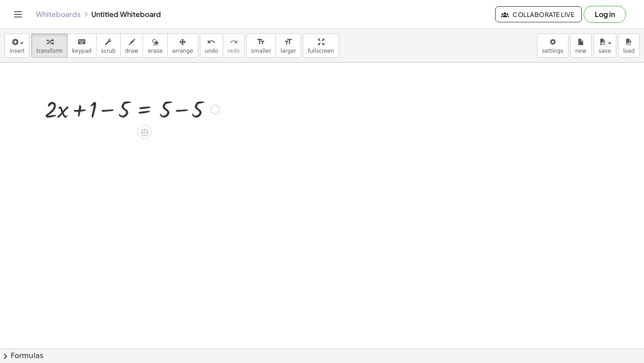 Image resolution: width=644 pixels, height=363 pixels. What do you see at coordinates (321, 46) in the screenshot?
I see `button: fullscreen` at bounding box center [321, 46].